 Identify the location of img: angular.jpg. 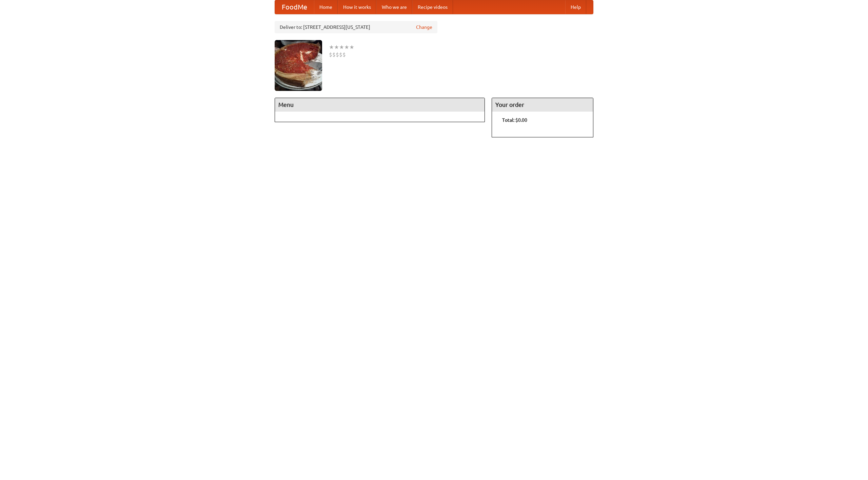
(298, 66).